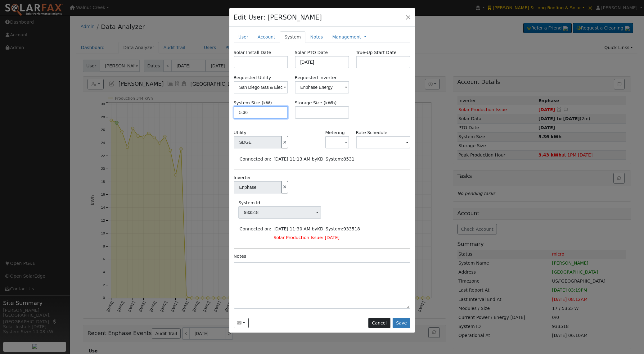 The width and height of the screenshot is (644, 354). Describe the element at coordinates (241, 323) in the screenshot. I see `button: kellydinsd1231@gmail.com` at that location.